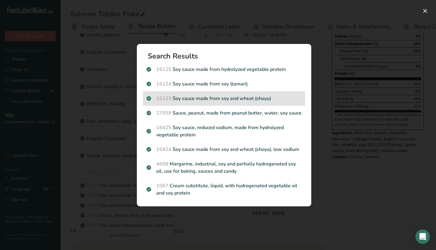  What do you see at coordinates (164, 149) in the screenshot?
I see `span: 16424` at bounding box center [164, 149].